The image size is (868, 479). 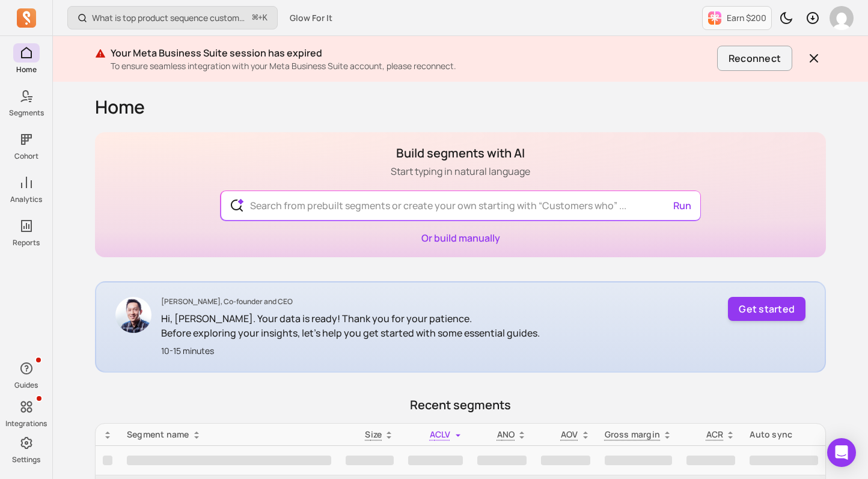 I want to click on div: Auto sync, so click(x=783, y=435).